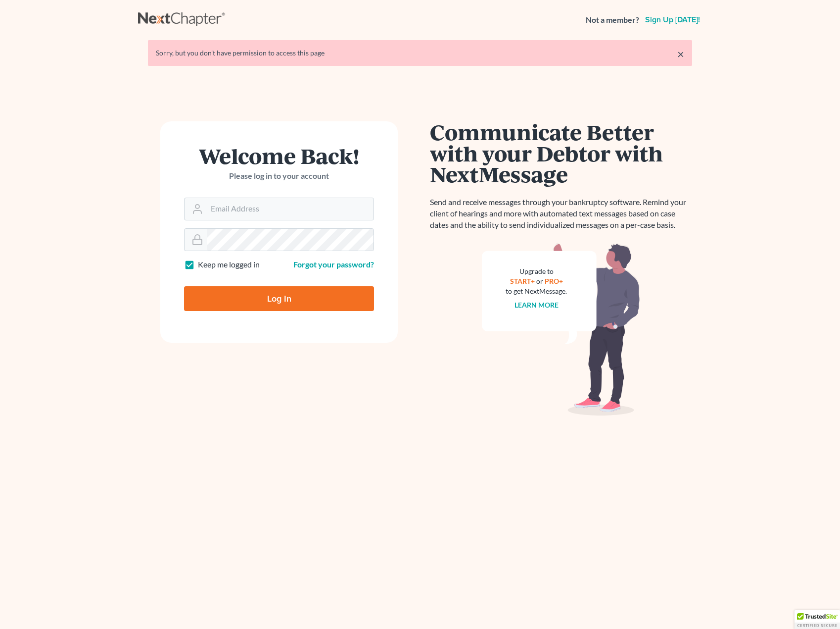 Image resolution: width=840 pixels, height=629 pixels. What do you see at coordinates (562, 153) in the screenshot?
I see `h1: Communicate Better with your Debtor with NextMessage` at bounding box center [562, 153].